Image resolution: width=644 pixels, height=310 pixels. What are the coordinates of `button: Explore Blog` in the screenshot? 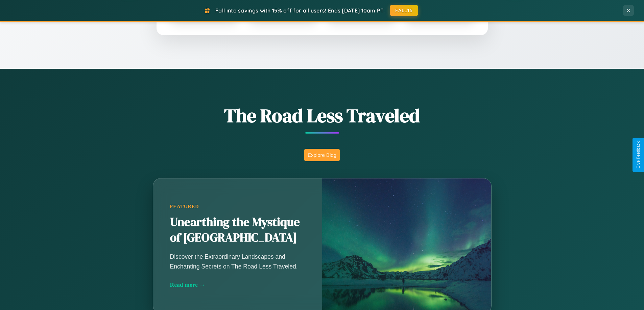 It's located at (322, 155).